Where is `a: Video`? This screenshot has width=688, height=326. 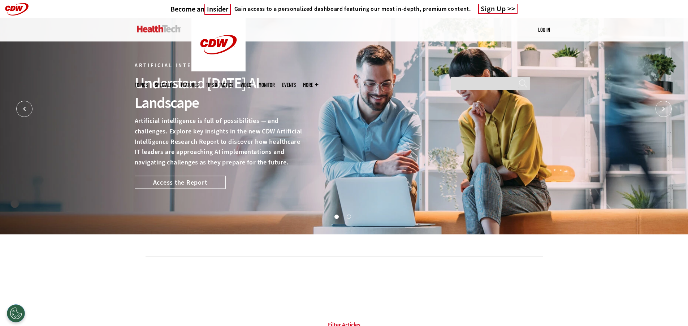 a: Video is located at coordinates (246, 85).